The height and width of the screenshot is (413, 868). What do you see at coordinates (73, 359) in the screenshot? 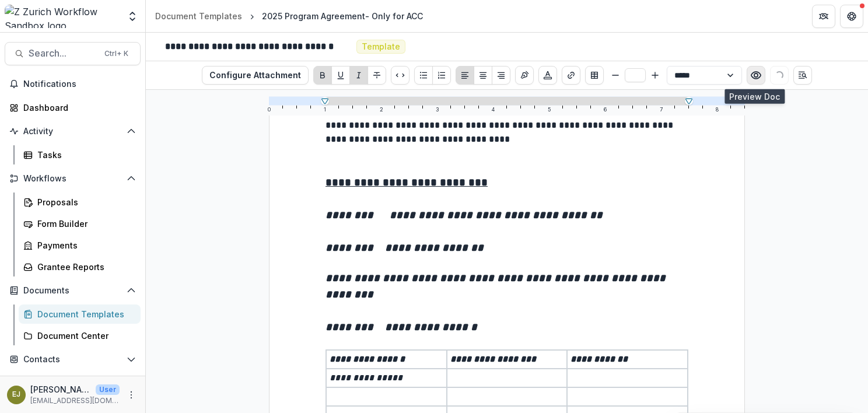
I see `span: Contacts` at bounding box center [73, 359].